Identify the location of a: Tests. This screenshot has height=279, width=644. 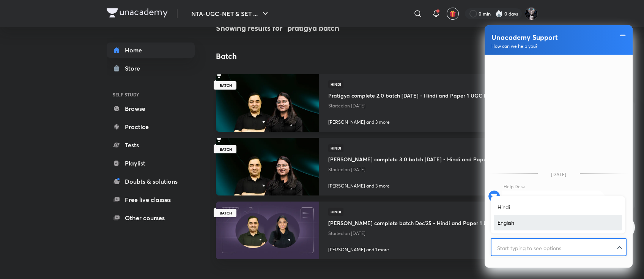
(151, 145).